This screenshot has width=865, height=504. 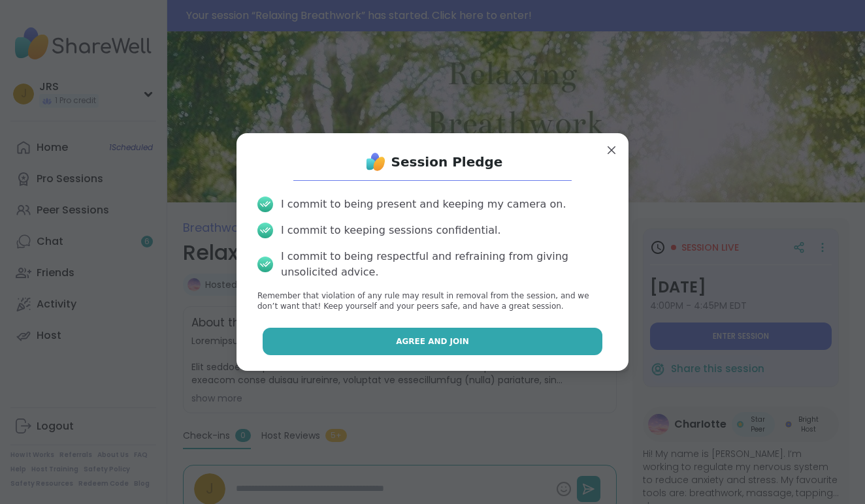 I want to click on button: Agree and Join, so click(x=433, y=341).